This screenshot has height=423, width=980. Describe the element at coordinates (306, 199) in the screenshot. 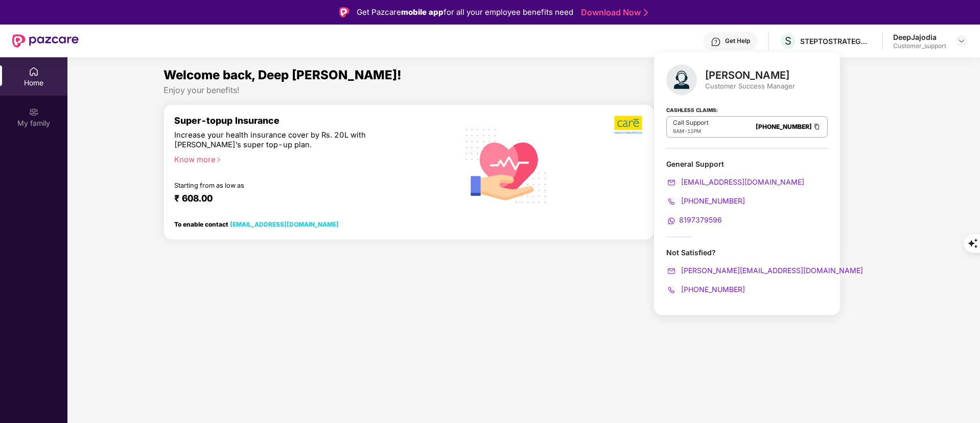

I see `div: ₹ 608.00` at that location.